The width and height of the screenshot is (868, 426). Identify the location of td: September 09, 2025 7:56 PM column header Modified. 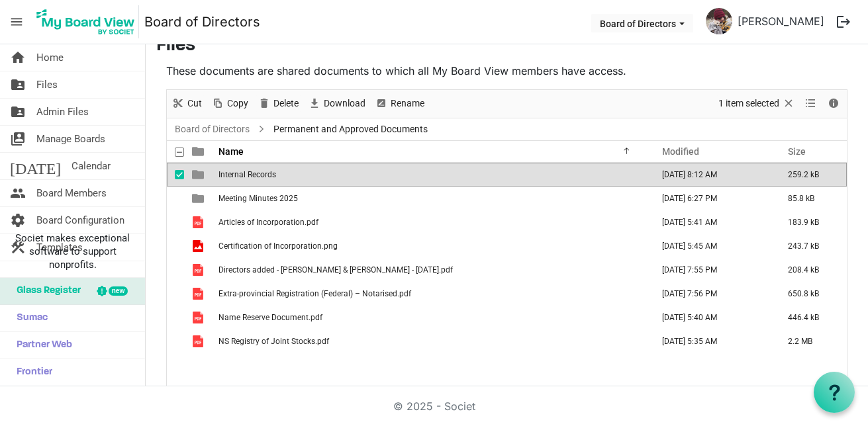
(711, 294).